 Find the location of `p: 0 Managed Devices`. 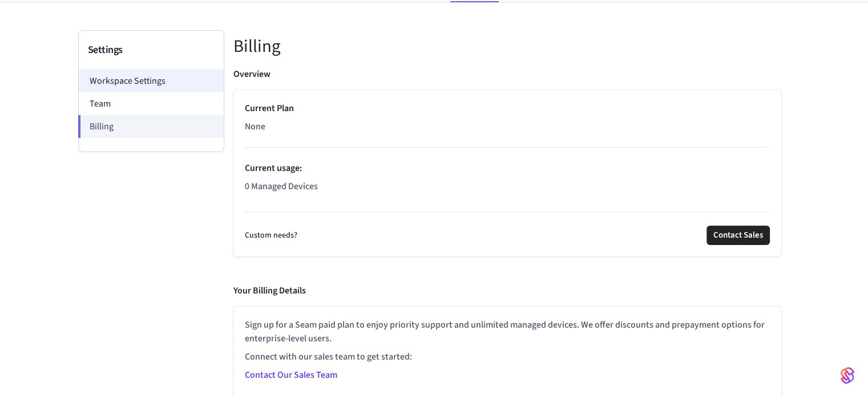

p: 0 Managed Devices is located at coordinates (508, 187).